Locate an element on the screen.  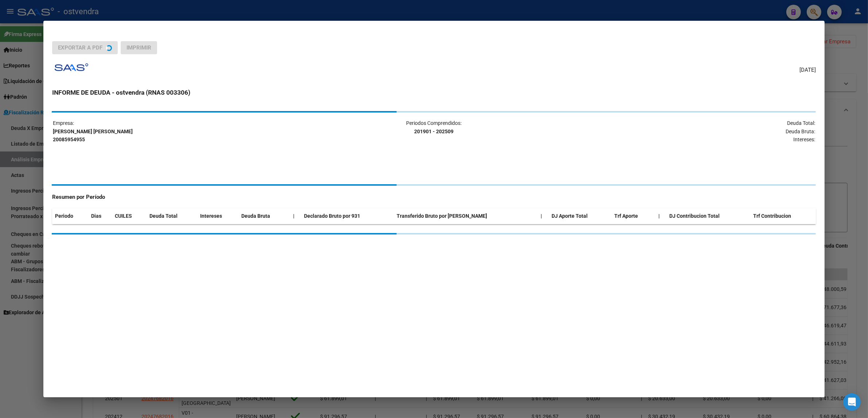
span: Imprimir is located at coordinates (139, 48).